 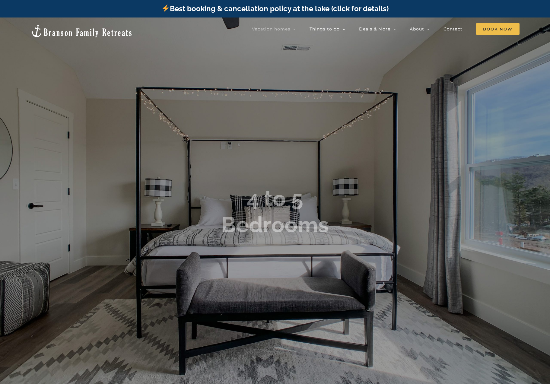 What do you see at coordinates (453, 29) in the screenshot?
I see `a: Contact` at bounding box center [453, 29].